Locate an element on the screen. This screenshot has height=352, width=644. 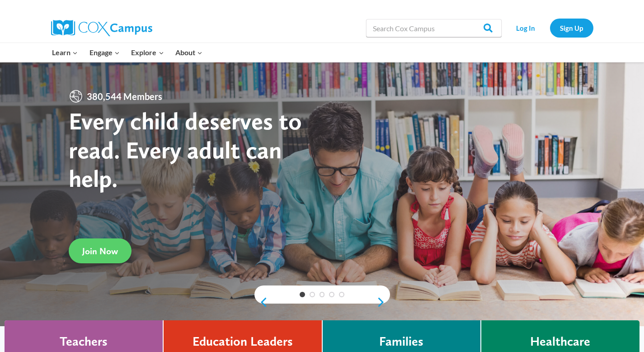
h4: Families is located at coordinates (401, 342).